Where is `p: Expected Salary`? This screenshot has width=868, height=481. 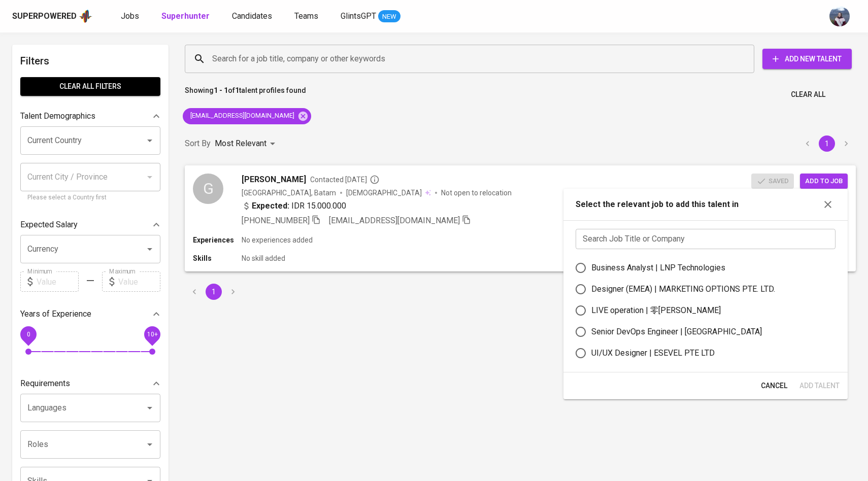
p: Expected Salary is located at coordinates (49, 225).